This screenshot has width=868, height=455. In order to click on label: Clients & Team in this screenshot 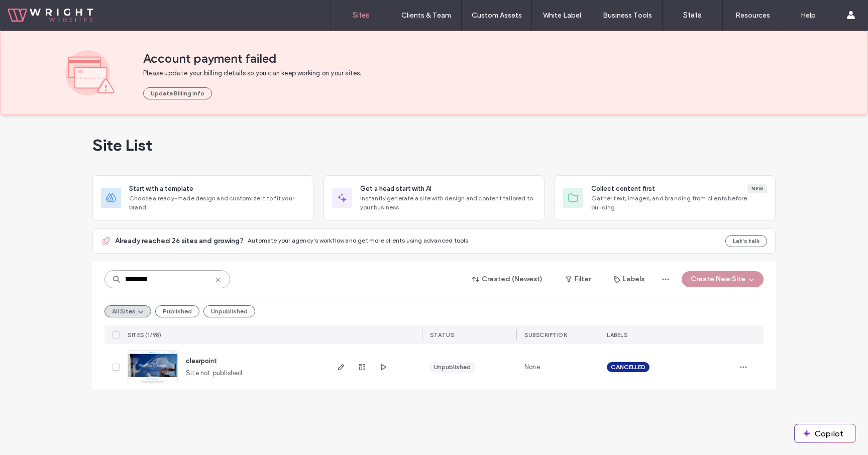, I will do `click(426, 15)`.